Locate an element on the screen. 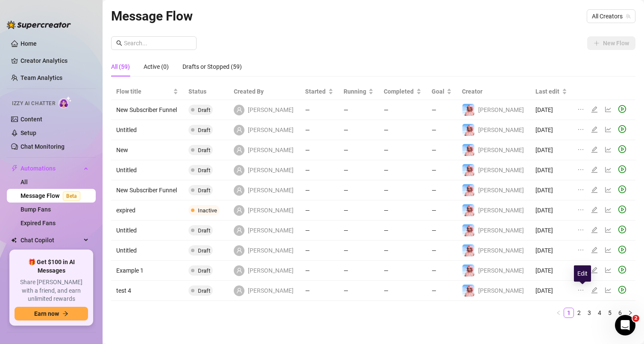  th: Created By is located at coordinates (264, 92).